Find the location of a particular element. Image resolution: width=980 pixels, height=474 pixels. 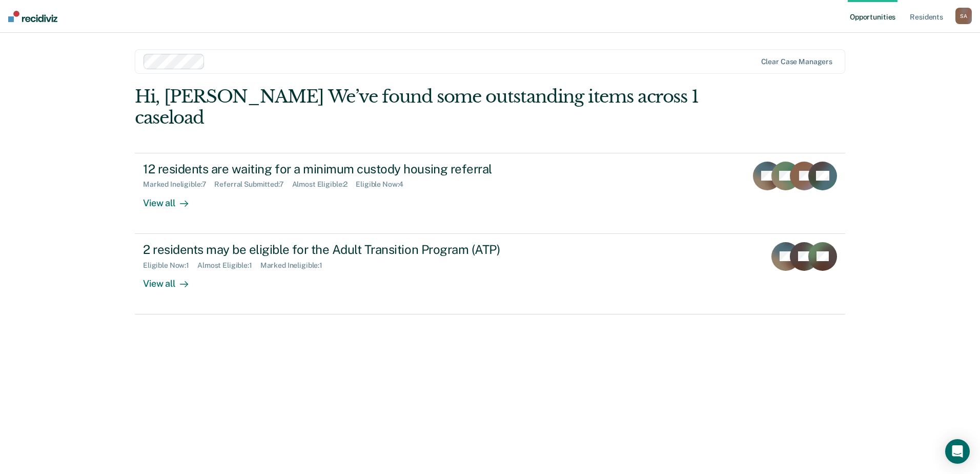

div: 12 residents are waiting for a minimum custody housing referral is located at coordinates (323, 169).